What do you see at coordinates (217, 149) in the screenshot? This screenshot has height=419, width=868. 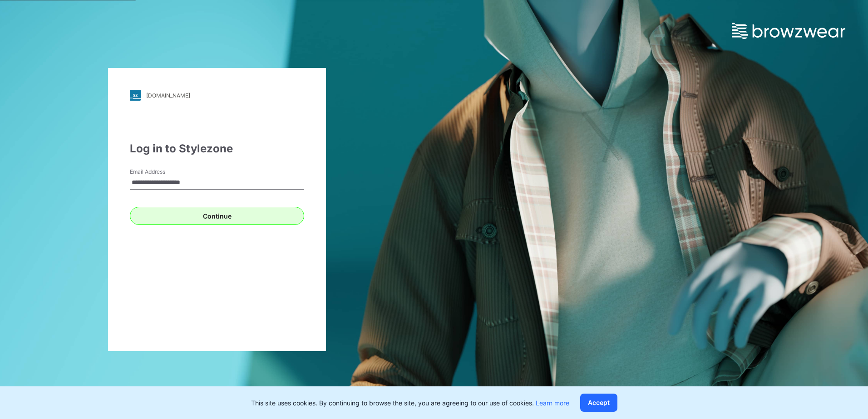 I see `div: Log in to Stylezone` at bounding box center [217, 149].